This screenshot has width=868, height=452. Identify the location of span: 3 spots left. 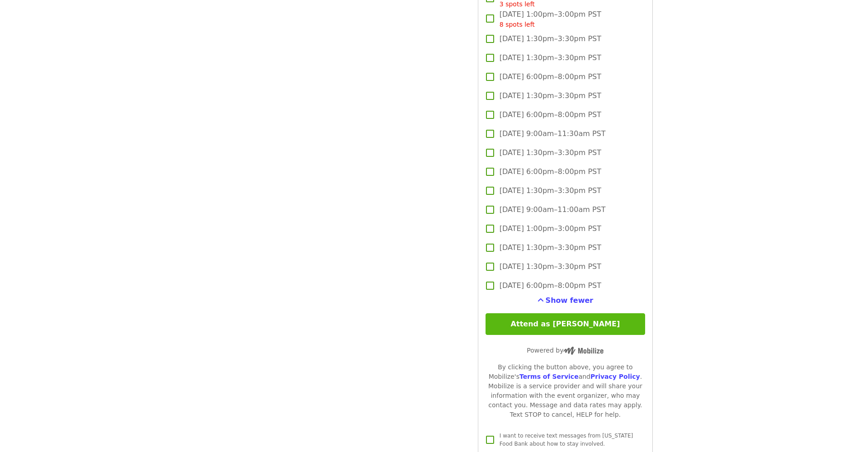
(517, 4).